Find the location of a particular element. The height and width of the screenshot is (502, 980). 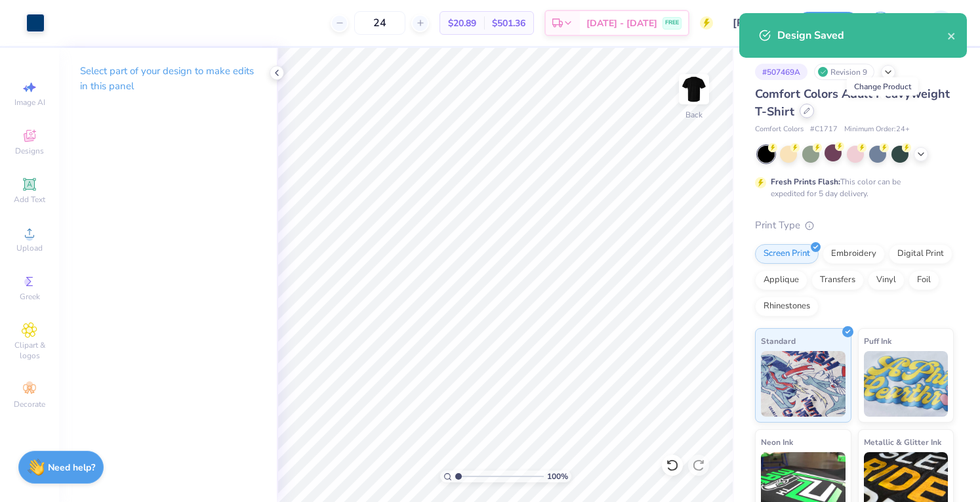

span: Comfort Colors Adult Heavyweight T-Shirt is located at coordinates (852, 102).